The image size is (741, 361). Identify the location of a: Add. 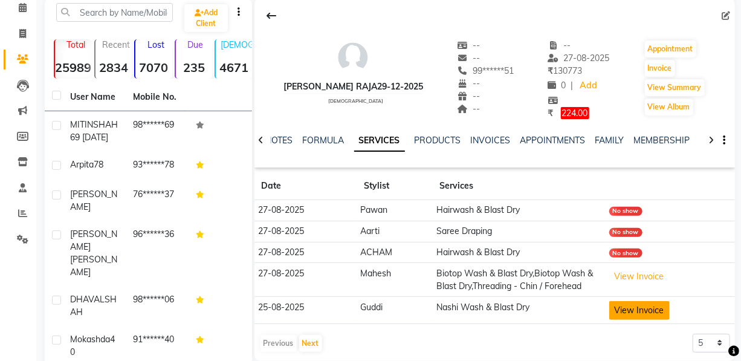
(589, 86).